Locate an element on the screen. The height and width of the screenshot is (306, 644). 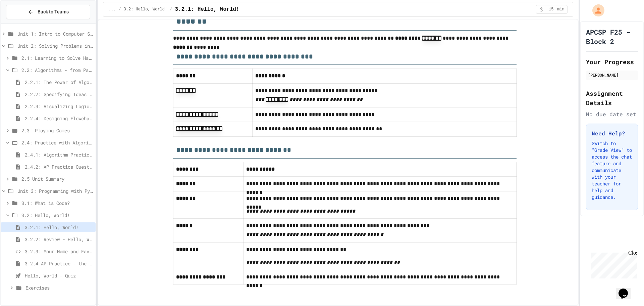
span: Unit 3: Programming with Python is located at coordinates (55, 191).